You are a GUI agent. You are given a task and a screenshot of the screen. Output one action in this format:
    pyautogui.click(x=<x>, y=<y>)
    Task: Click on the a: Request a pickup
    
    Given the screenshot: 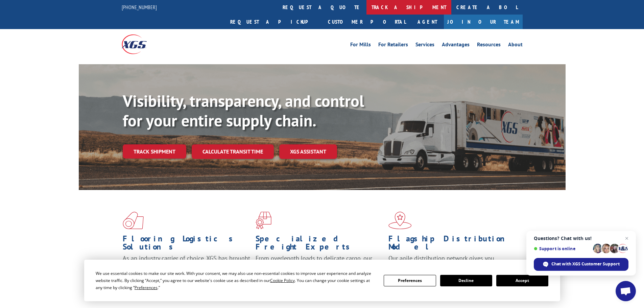 What is the action you would take?
    pyautogui.click(x=274, y=22)
    